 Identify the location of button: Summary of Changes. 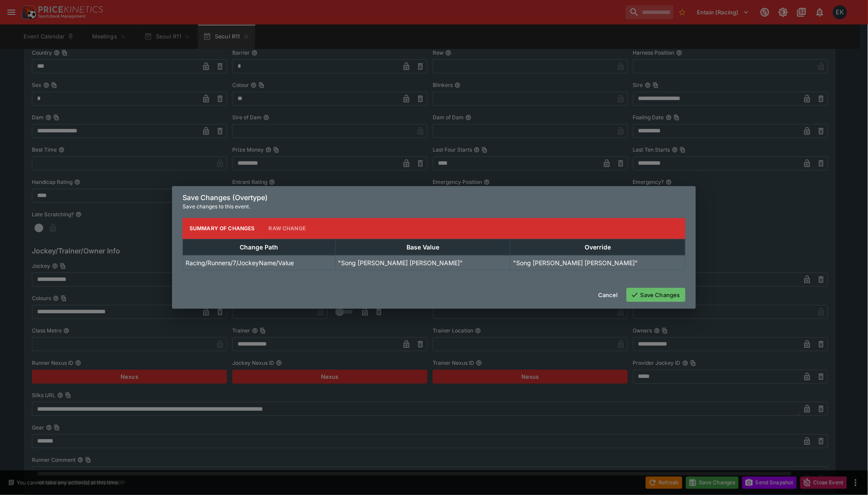
(222, 228).